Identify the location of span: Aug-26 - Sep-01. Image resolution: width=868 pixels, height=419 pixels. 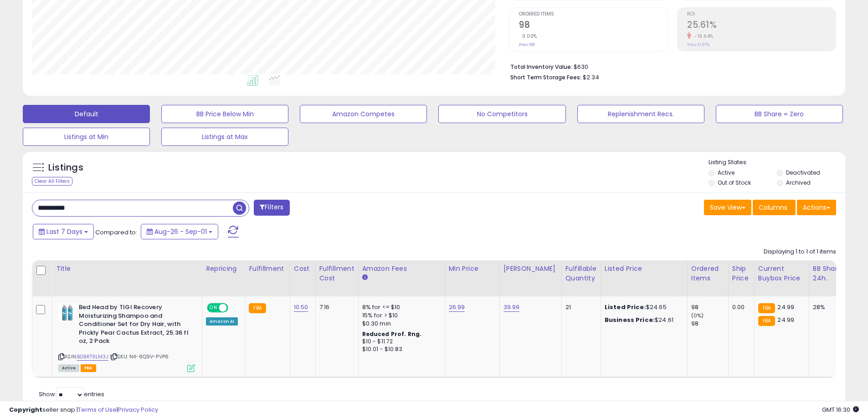
(180, 231).